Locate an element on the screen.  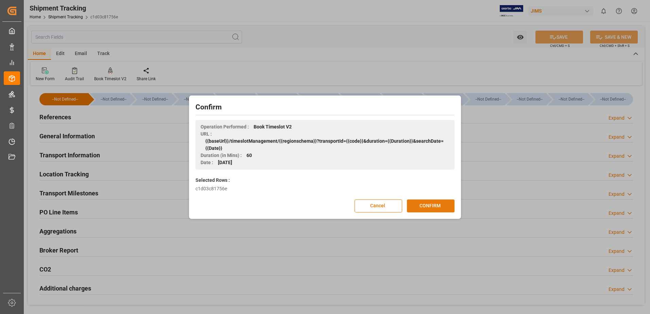
span: 60 is located at coordinates (249, 155).